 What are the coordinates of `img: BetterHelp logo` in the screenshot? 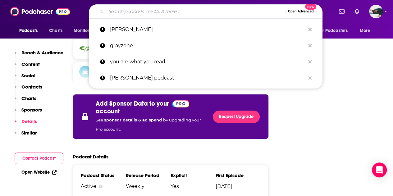 It's located at (85, 49).